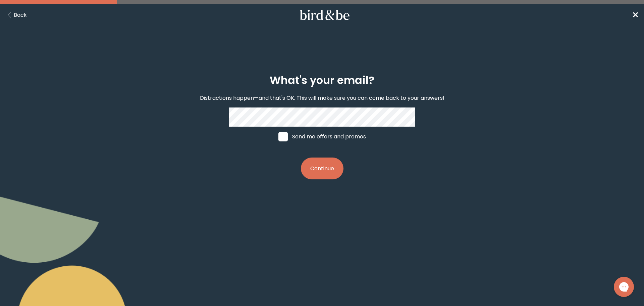 Image resolution: width=644 pixels, height=306 pixels. I want to click on label: Send me offers and promos, so click(322, 136).